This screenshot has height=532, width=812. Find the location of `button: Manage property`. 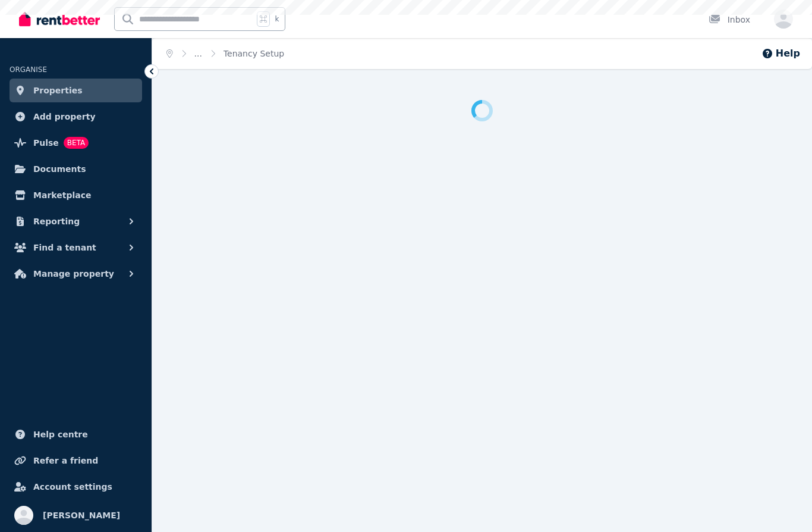

button: Manage property is located at coordinates (76, 274).